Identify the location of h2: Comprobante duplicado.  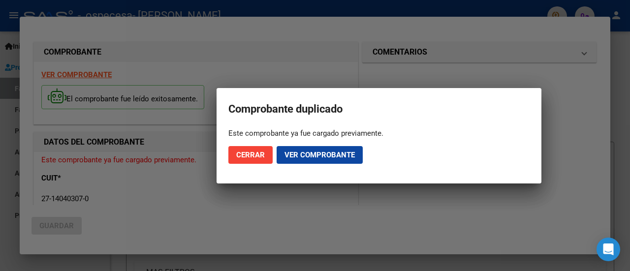
(379, 109).